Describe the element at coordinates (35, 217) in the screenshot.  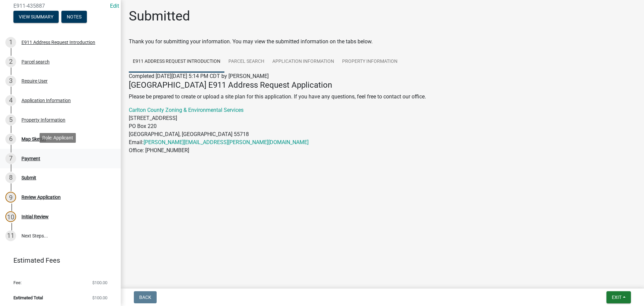
I see `div: Initial Review` at that location.